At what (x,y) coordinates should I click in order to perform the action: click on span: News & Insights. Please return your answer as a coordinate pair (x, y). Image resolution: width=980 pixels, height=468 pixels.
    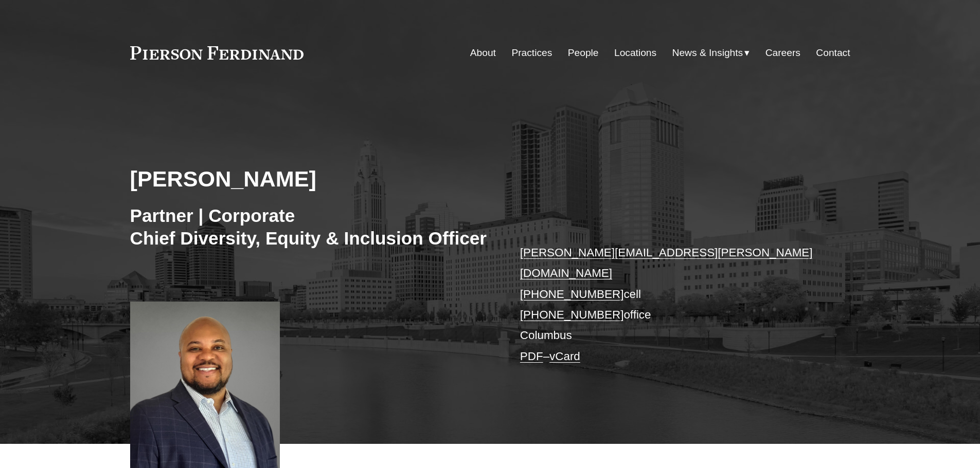
    Looking at the image, I should click on (708, 53).